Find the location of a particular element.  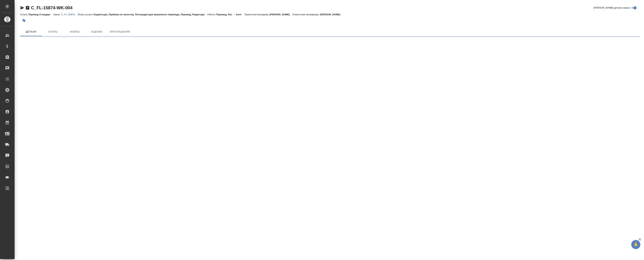

a: C_FL-15874 is located at coordinates (70, 14).